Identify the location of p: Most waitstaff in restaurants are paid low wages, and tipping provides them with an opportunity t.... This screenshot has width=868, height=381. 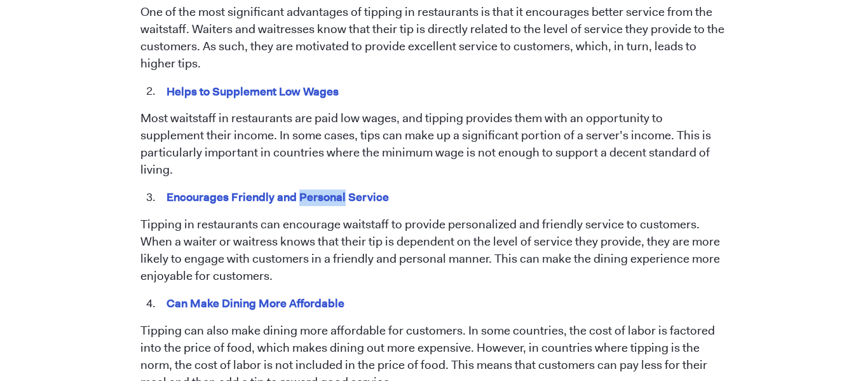
(434, 145).